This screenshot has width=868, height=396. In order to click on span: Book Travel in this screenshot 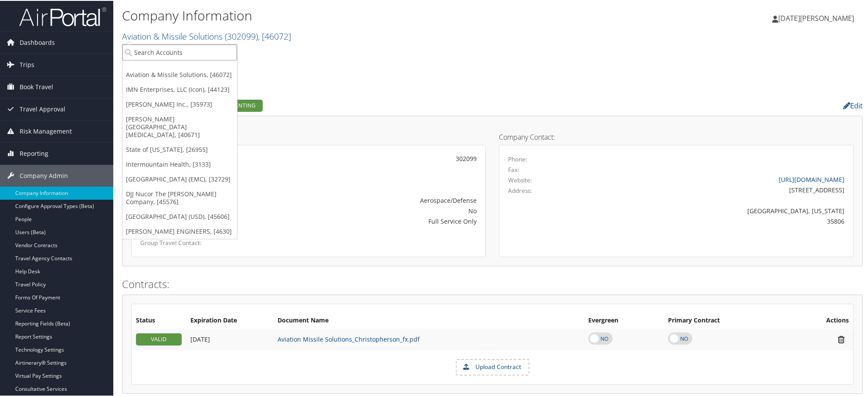, I will do `click(36, 86)`.